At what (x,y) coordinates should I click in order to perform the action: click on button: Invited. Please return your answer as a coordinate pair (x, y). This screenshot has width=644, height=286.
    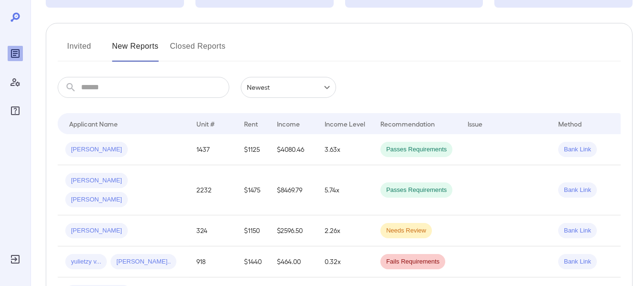
    Looking at the image, I should click on (79, 50).